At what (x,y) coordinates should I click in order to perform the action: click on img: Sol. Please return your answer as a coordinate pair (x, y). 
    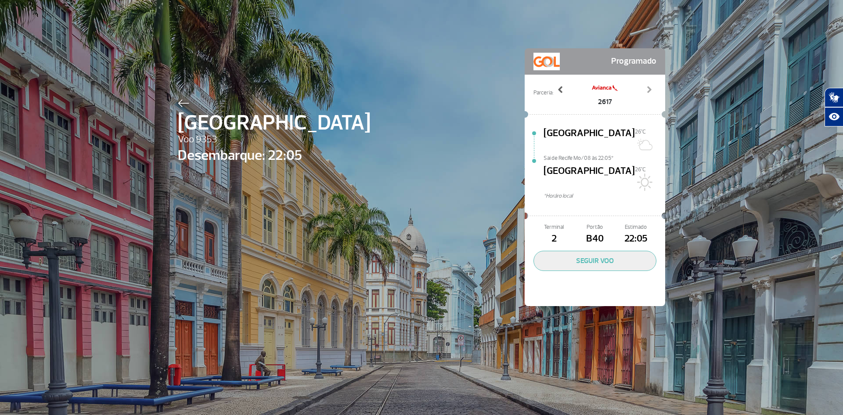
    Looking at the image, I should click on (644, 182).